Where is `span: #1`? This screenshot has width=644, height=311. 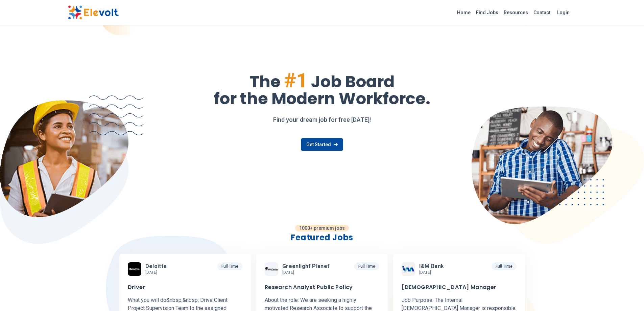
span: #1 is located at coordinates (296, 80).